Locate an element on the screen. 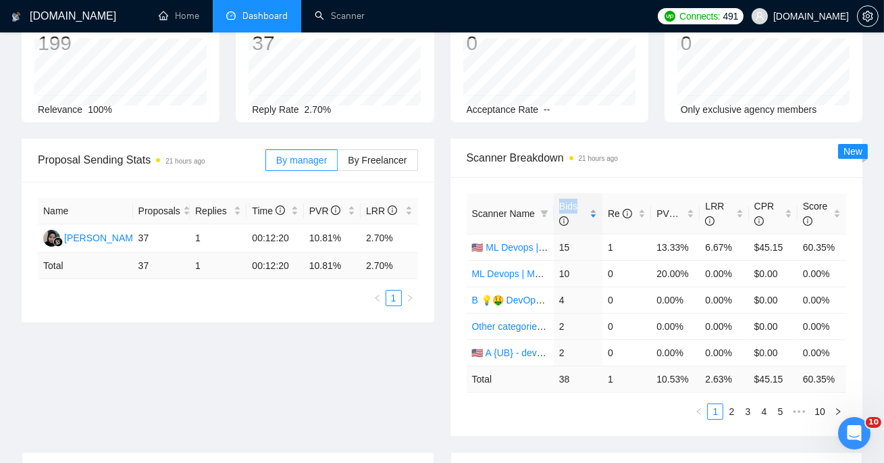 The image size is (884, 463). td: 2.63 % is located at coordinates (724, 378).